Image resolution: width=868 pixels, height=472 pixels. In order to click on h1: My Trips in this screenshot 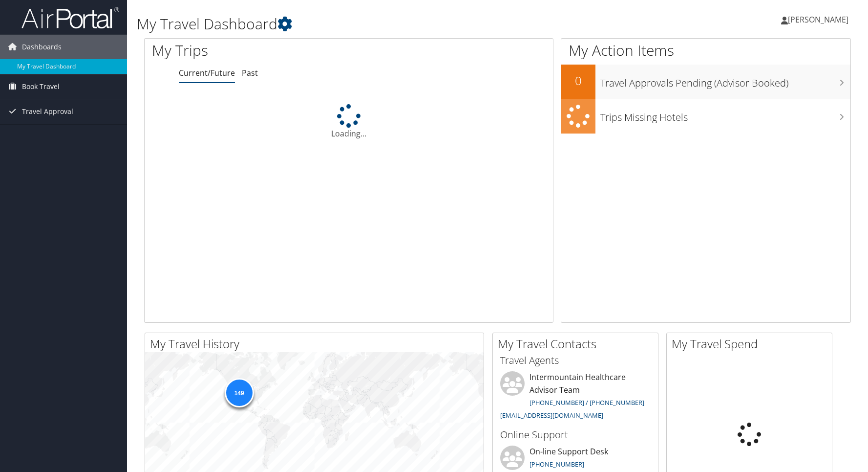, I will do `click(264, 50)`.